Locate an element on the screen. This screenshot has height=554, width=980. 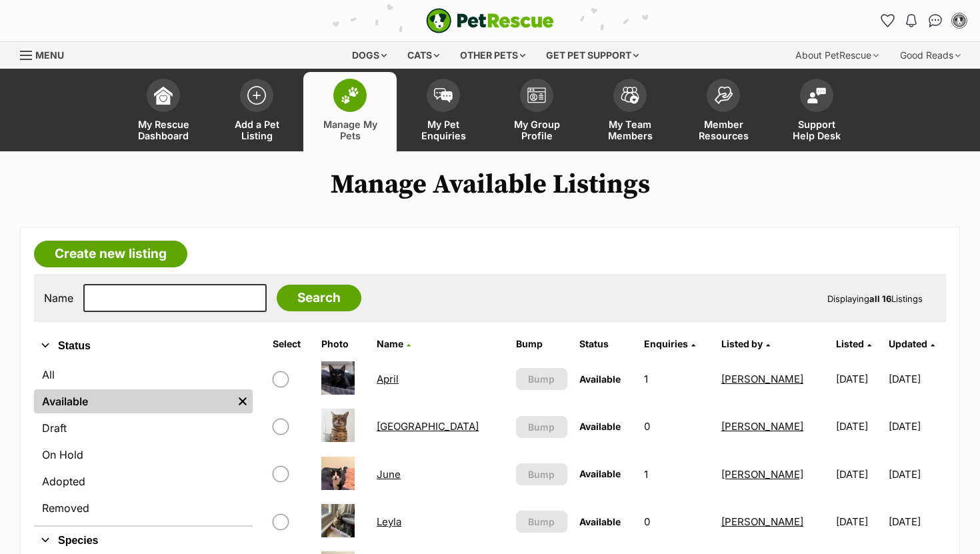
th: Photo is located at coordinates (343, 344).